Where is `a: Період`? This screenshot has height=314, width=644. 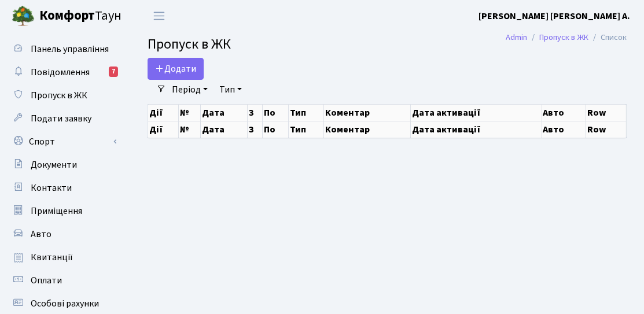
a: Період is located at coordinates (190, 90).